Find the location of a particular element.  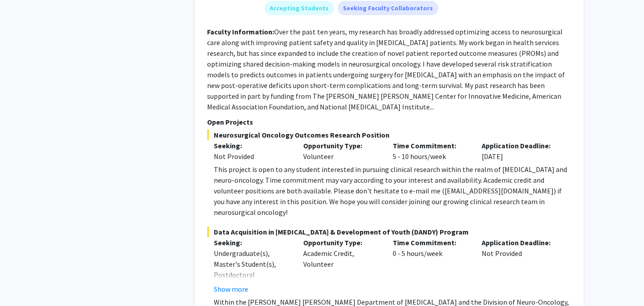

div: Volunteer is located at coordinates (342, 151).